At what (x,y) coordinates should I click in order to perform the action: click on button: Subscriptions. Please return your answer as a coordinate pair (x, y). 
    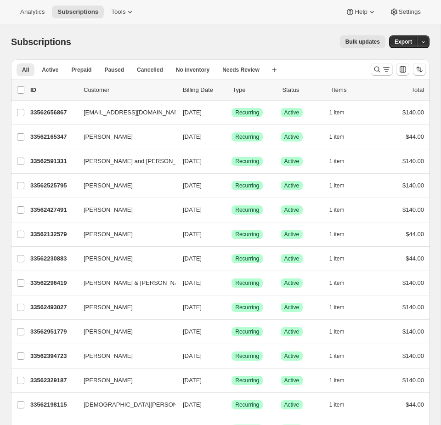
    Looking at the image, I should click on (78, 12).